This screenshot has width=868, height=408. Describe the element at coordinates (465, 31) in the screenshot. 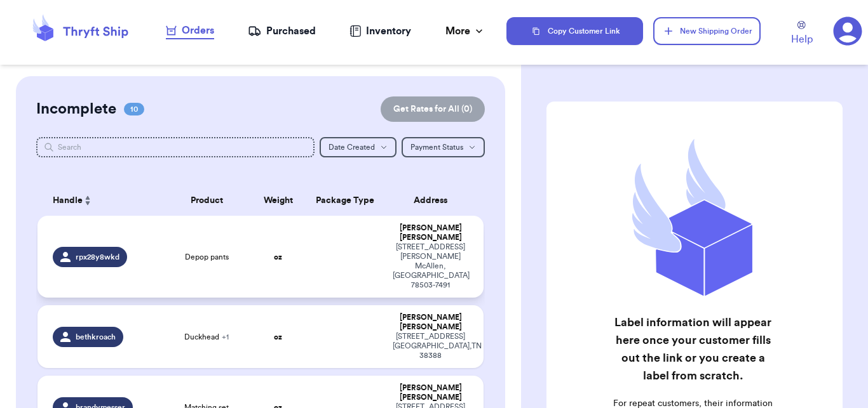

I see `div: More` at that location.